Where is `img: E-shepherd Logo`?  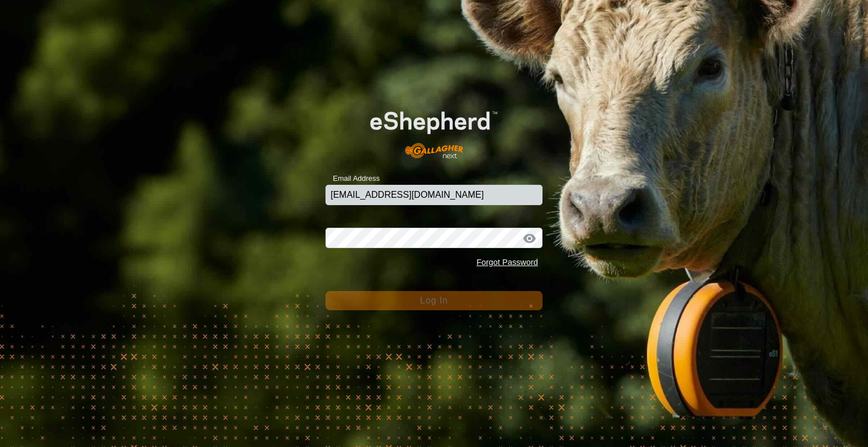
img: E-shepherd Logo is located at coordinates (433, 130).